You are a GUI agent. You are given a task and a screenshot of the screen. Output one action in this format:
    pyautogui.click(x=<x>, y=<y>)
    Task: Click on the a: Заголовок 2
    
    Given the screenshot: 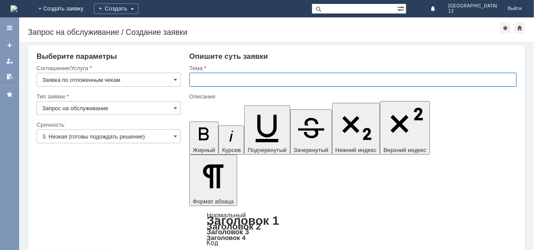 What is the action you would take?
    pyautogui.click(x=234, y=226)
    